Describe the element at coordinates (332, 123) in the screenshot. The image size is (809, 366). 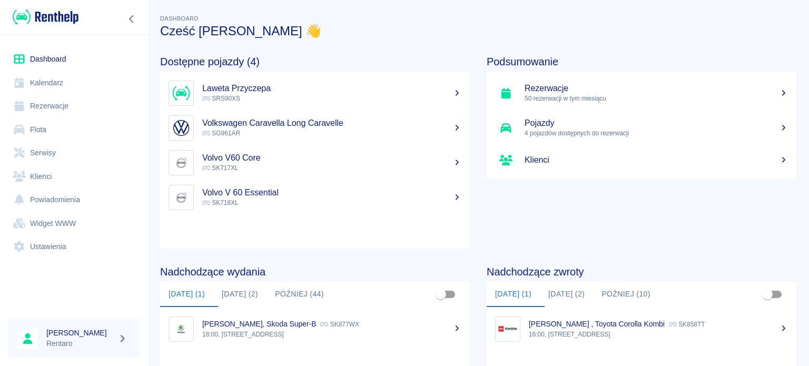
I see `h5: Volkswagen Caravella Long Caravelle` at that location.